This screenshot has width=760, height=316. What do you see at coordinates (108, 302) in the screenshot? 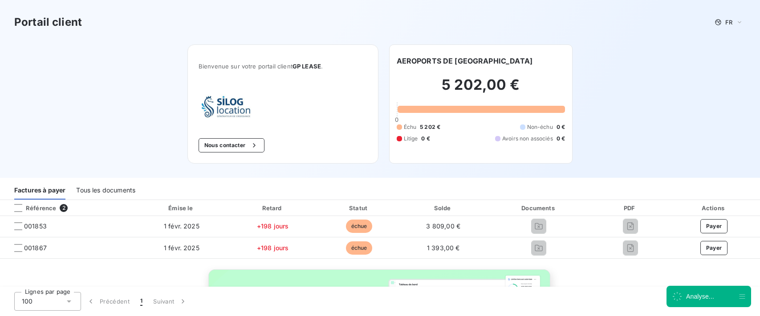
I see `button: Précédent` at bounding box center [108, 302].